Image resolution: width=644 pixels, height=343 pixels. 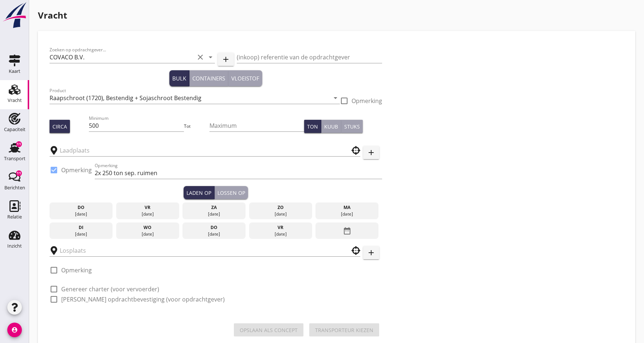 What do you see at coordinates (14, 15) in the screenshot?
I see `img: logo-small.a267ee39.svg` at bounding box center [14, 15].